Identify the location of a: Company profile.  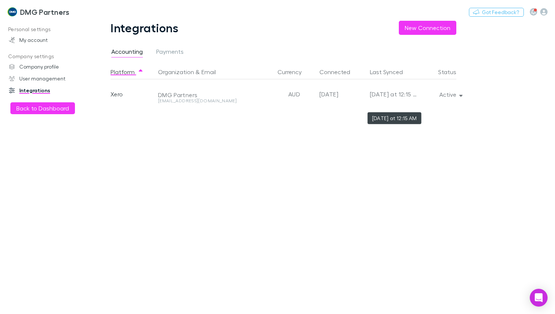
(49, 67).